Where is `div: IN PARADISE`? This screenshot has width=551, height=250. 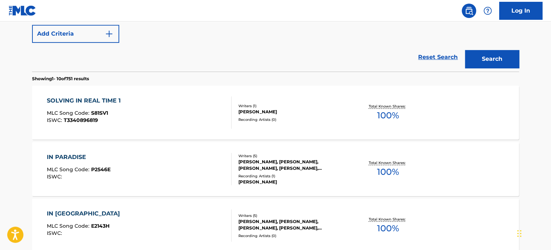 div: IN PARADISE is located at coordinates (79, 157).